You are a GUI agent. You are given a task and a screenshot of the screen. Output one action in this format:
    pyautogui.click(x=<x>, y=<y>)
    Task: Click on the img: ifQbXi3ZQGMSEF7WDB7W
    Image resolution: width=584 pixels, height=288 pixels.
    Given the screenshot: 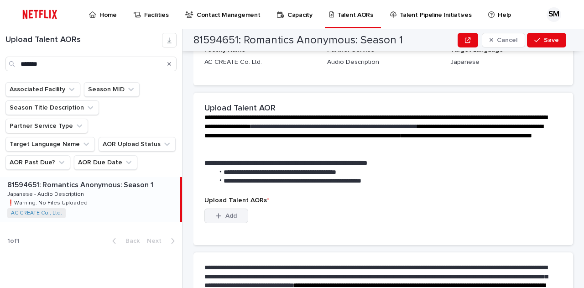 What is the action you would take?
    pyautogui.click(x=40, y=15)
    